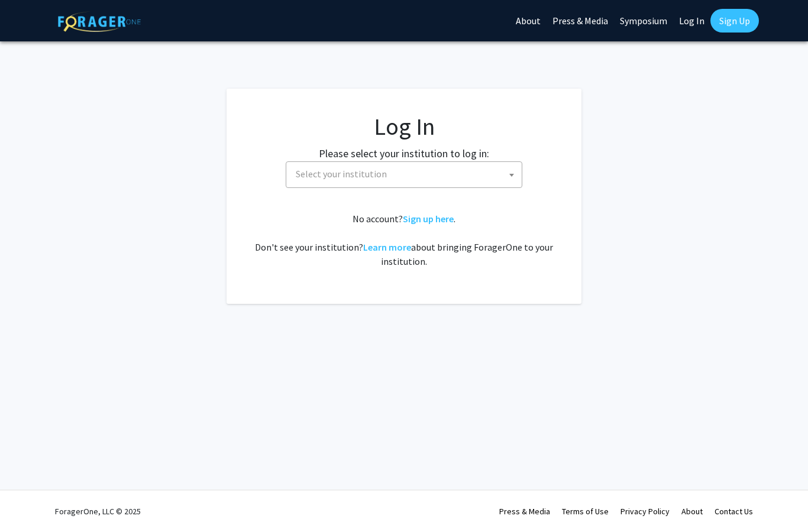 The image size is (808, 532). What do you see at coordinates (404, 126) in the screenshot?
I see `h1: Log In` at bounding box center [404, 126].